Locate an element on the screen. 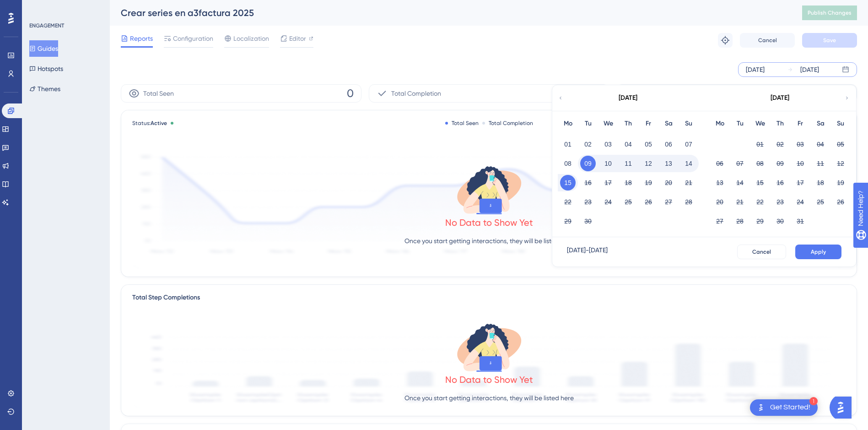  div: Get Started! is located at coordinates (790, 407).